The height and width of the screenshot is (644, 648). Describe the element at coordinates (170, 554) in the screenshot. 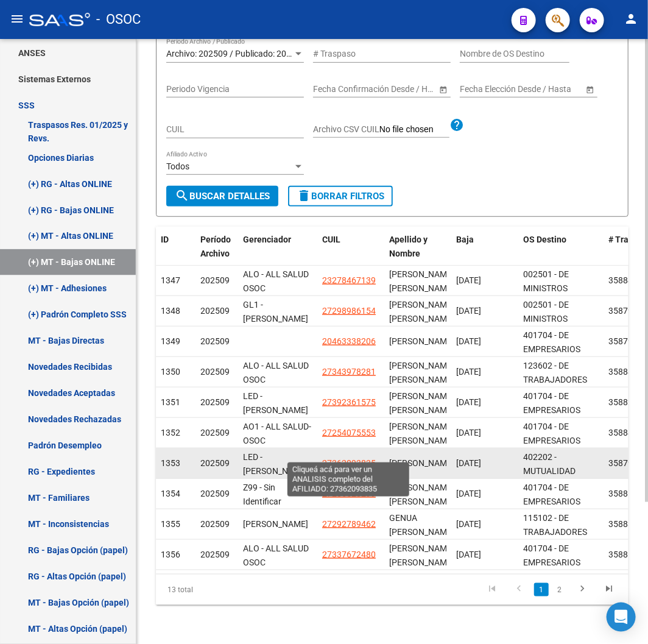

I see `span: 1356` at that location.